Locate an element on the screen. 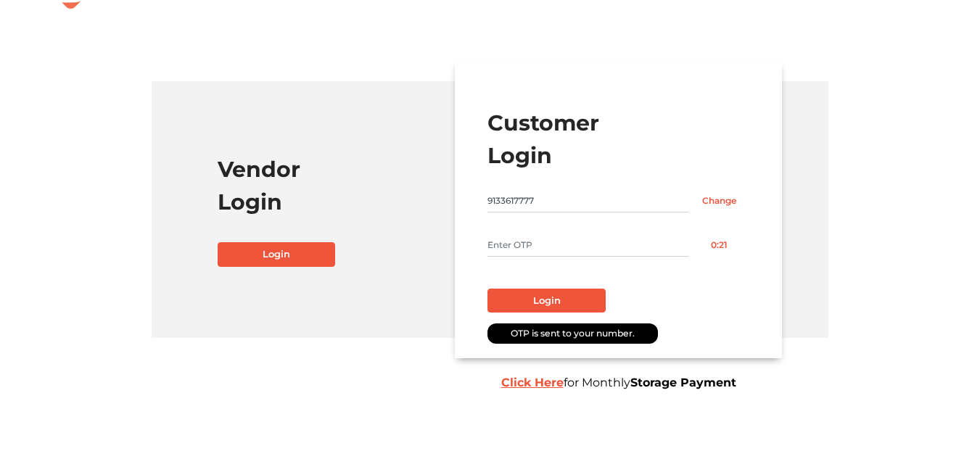  input: Change is located at coordinates (719, 200).